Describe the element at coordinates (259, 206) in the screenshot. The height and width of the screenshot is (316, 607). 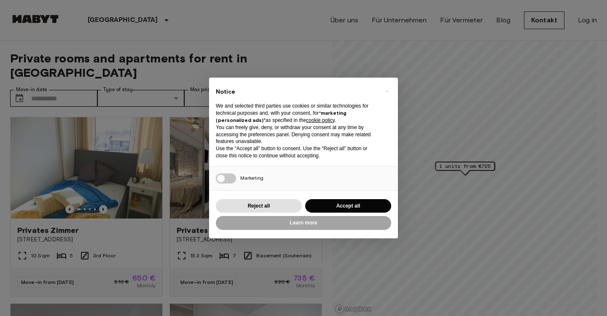
I see `button: Reject all` at that location.